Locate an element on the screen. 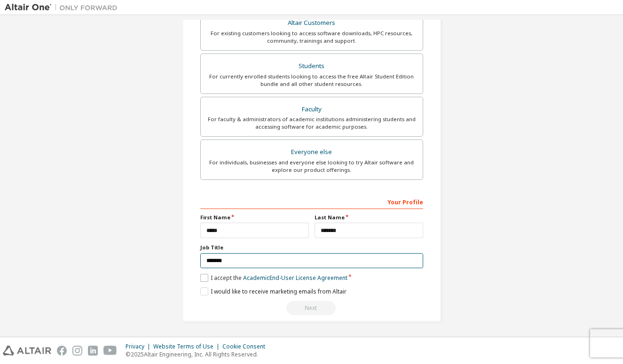  img: facebook.svg is located at coordinates (62, 351).